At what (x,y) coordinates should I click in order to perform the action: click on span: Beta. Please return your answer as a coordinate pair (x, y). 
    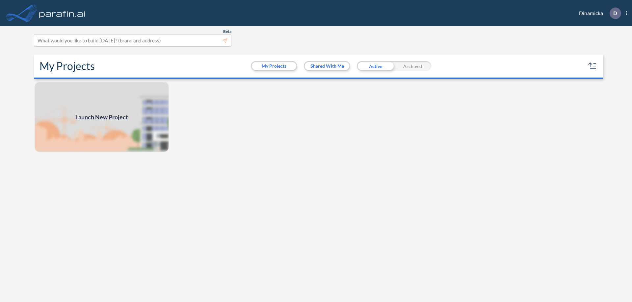
    Looking at the image, I should click on (227, 32).